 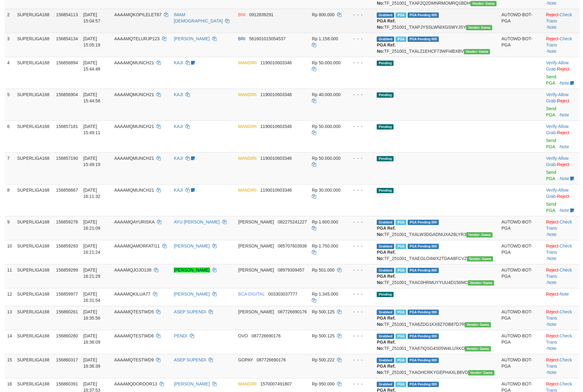 What do you see at coordinates (436, 252) in the screenshot?
I see `td: TF_251001_TXAEGLO4WX2TDAA8FCVZ` at bounding box center [436, 252].